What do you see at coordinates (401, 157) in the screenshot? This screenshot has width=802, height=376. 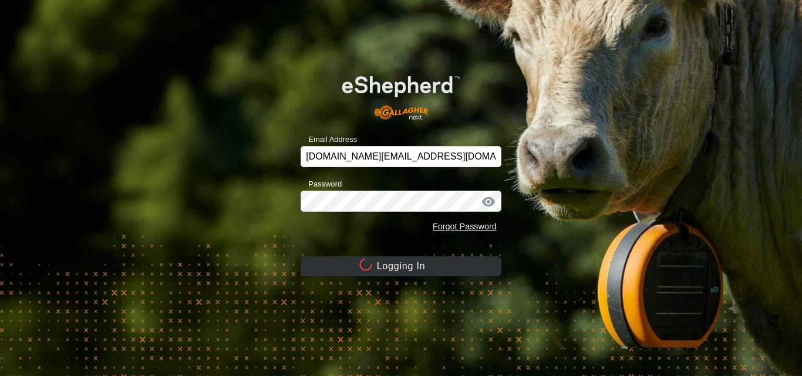 I see `input: Email Address` at bounding box center [401, 157].